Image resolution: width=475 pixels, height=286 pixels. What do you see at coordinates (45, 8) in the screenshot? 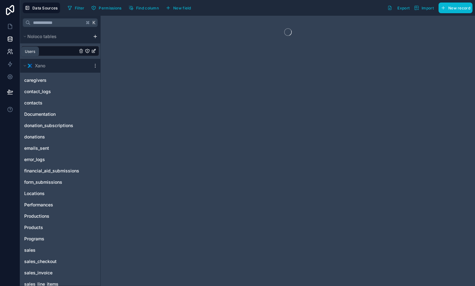
I see `span: Data Sources` at bounding box center [45, 8].